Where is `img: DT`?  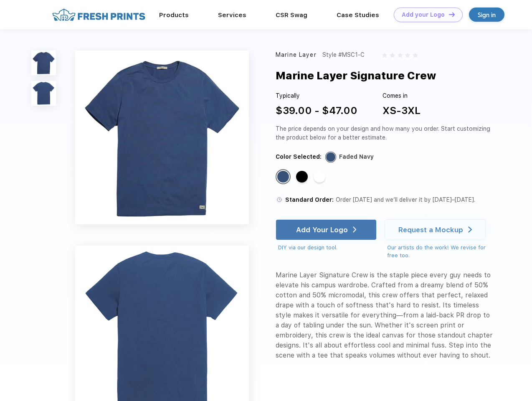
img: DT is located at coordinates (452, 14).